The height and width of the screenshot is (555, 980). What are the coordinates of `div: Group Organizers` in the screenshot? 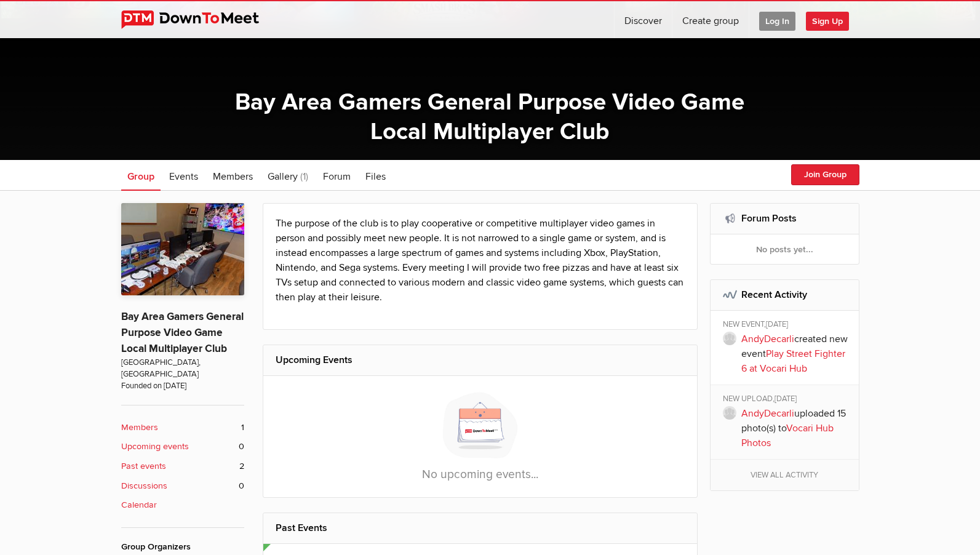 It's located at (182, 547).